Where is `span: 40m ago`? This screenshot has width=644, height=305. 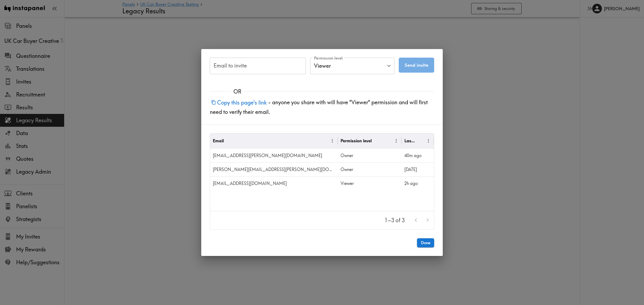
span: 40m ago is located at coordinates (413, 156).